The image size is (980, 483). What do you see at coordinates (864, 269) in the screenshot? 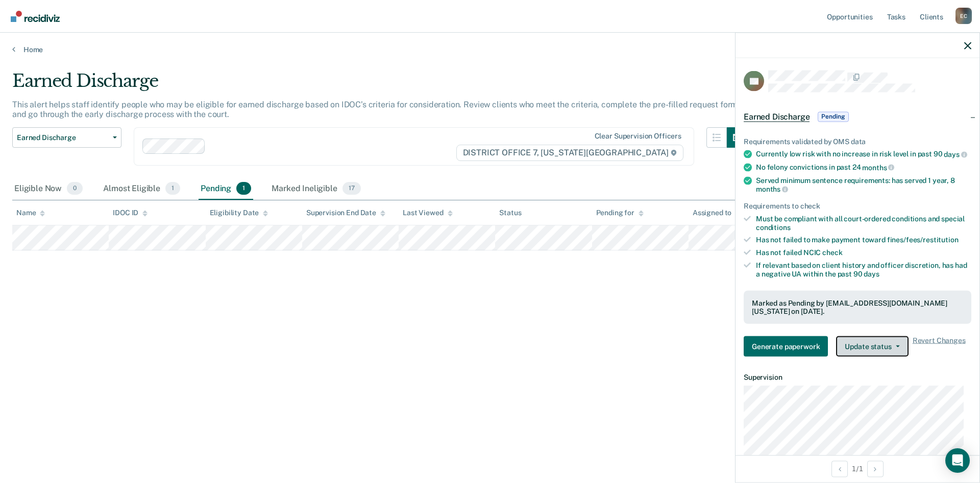
I see `div: If relevant based on client history and officer discretion, has had a negative UA within the past 90` at bounding box center [864, 269].